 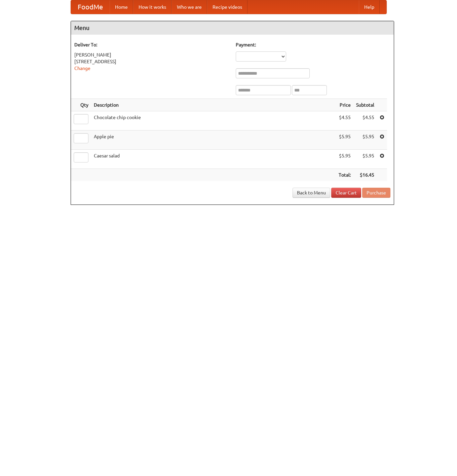 What do you see at coordinates (228, 7) in the screenshot?
I see `a: Recipe videos` at bounding box center [228, 7].